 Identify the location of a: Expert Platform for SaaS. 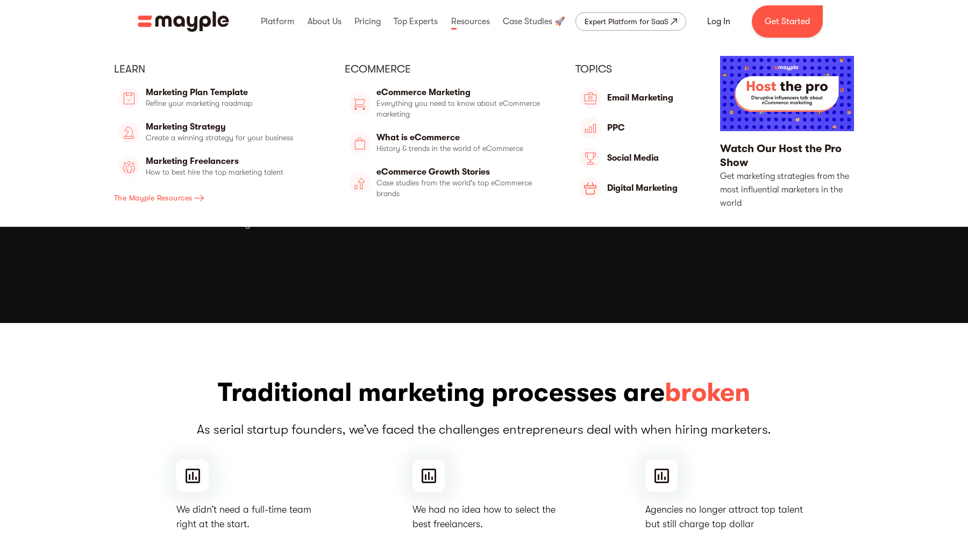
(631, 21).